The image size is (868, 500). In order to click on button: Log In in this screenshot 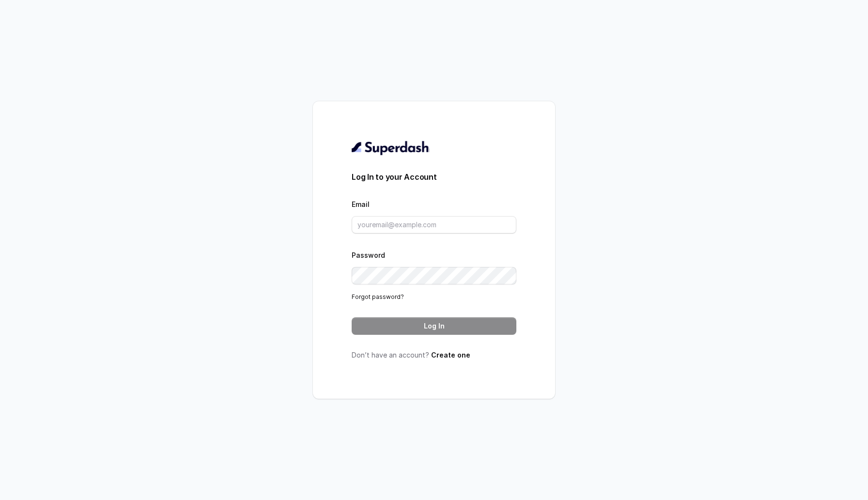, I will do `click(434, 326)`.